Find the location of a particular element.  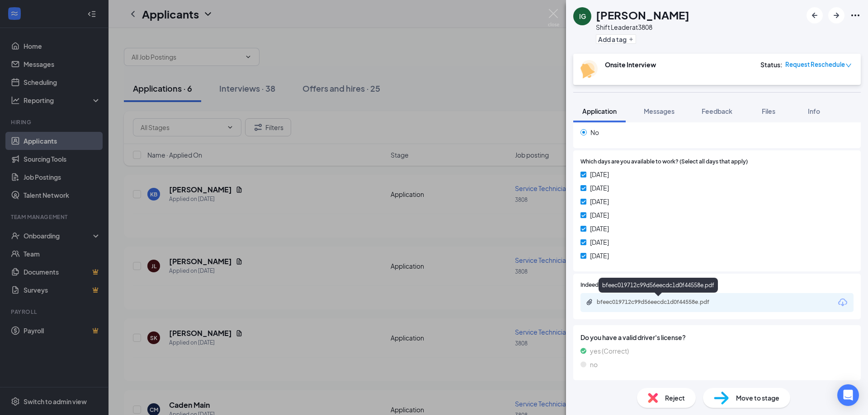

div: Open Intercom Messenger is located at coordinates (848, 395).